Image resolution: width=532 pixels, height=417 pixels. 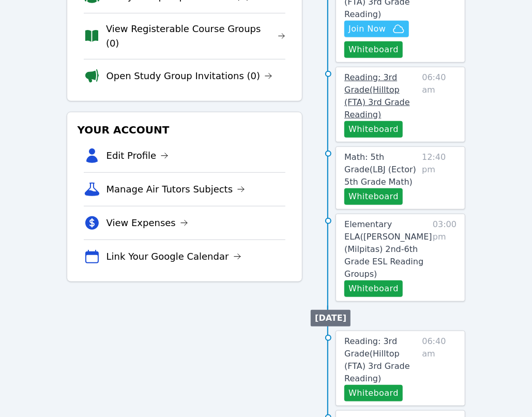 I want to click on h3: Your Account, so click(x=184, y=130).